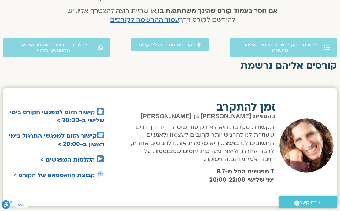 Image resolution: width=340 pixels, height=211 pixels. I want to click on a: קישור הזום למפגשי התרגול בימי ראשון ב-20:00 >, so click(57, 140).